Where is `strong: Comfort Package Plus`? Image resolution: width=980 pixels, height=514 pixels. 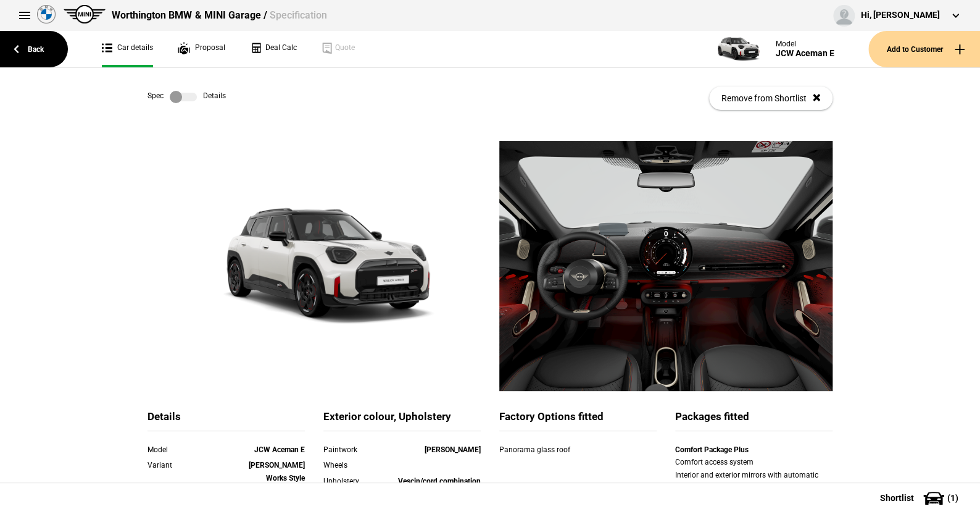 strong: Comfort Package Plus is located at coordinates (712, 449).